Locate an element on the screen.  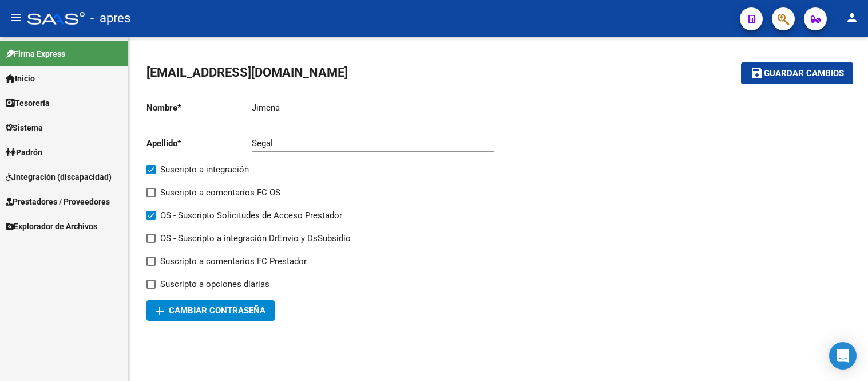
span: Firma Express is located at coordinates (35, 54).